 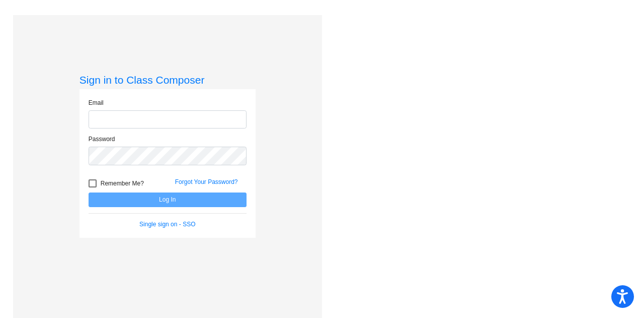 What do you see at coordinates (168, 200) in the screenshot?
I see `button: Log In` at bounding box center [168, 200].